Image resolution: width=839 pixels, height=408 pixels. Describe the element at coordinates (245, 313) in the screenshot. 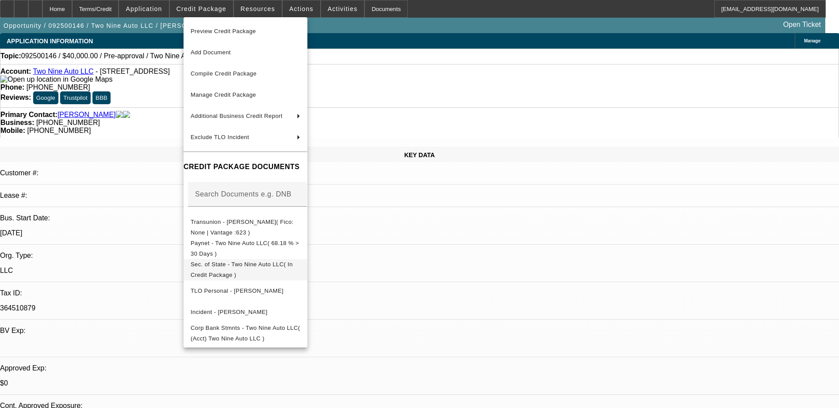

I see `button: Incident - Davis, Damian` at that location.